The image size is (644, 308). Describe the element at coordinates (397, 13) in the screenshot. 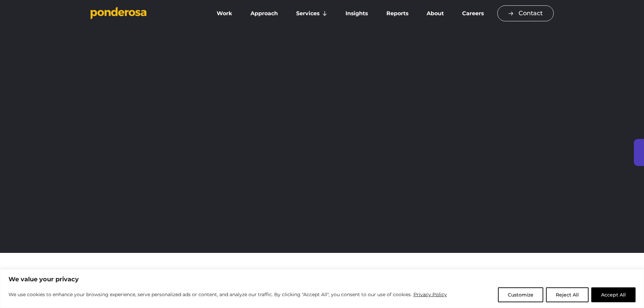

I see `a: Reports` at that location.